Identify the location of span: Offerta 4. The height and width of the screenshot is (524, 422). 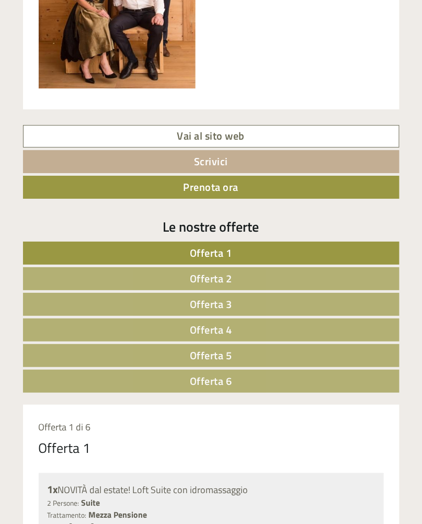
(211, 330).